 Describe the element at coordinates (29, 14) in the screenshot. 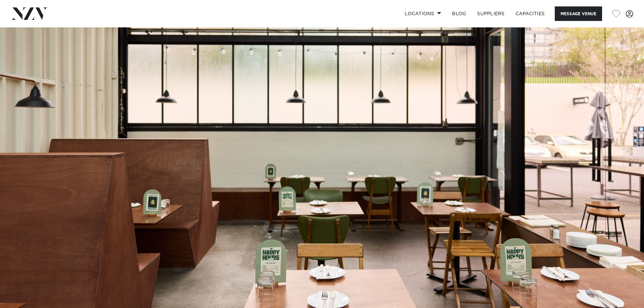

I see `img: nzv-logo.png` at that location.